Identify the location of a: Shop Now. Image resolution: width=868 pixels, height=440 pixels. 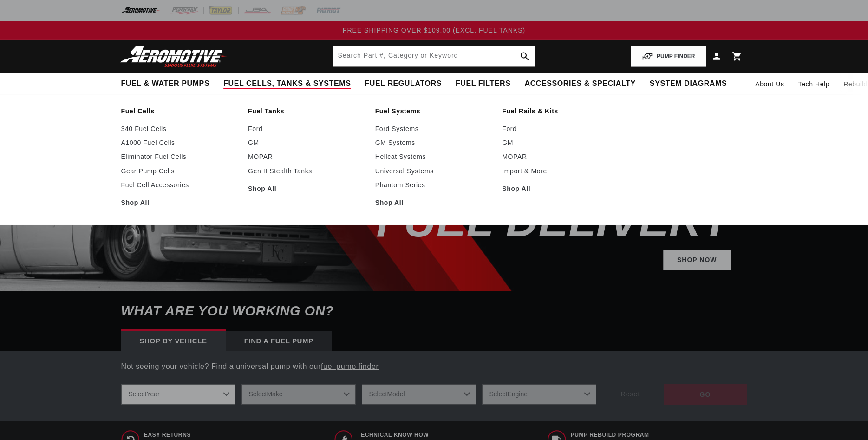
(697, 260).